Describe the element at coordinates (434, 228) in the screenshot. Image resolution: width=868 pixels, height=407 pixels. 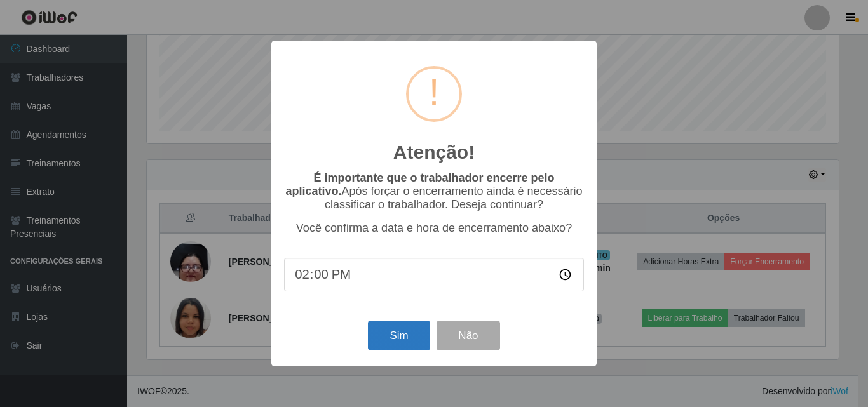
I see `p: Você confirma a data e hora de encerramento abaixo?` at that location.